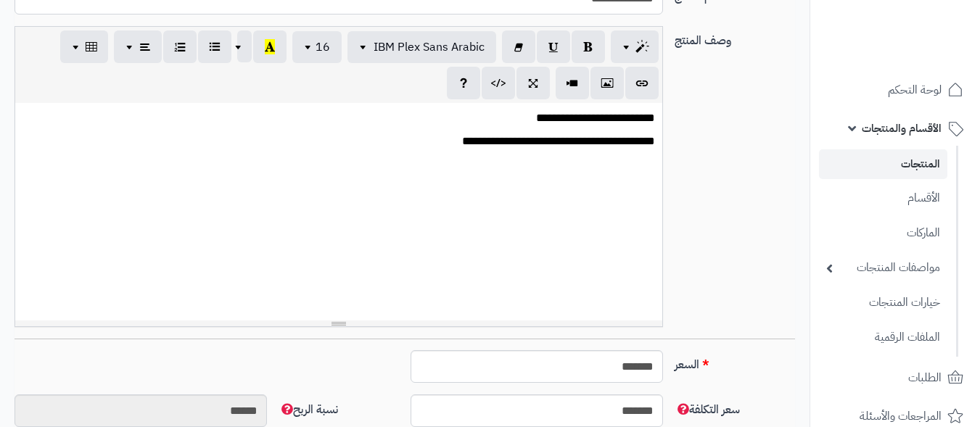 The image size is (980, 427). What do you see at coordinates (323, 47) in the screenshot?
I see `span: 16` at bounding box center [323, 47].